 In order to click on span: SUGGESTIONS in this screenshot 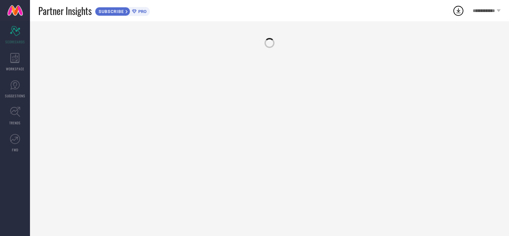, I will do `click(15, 96)`.